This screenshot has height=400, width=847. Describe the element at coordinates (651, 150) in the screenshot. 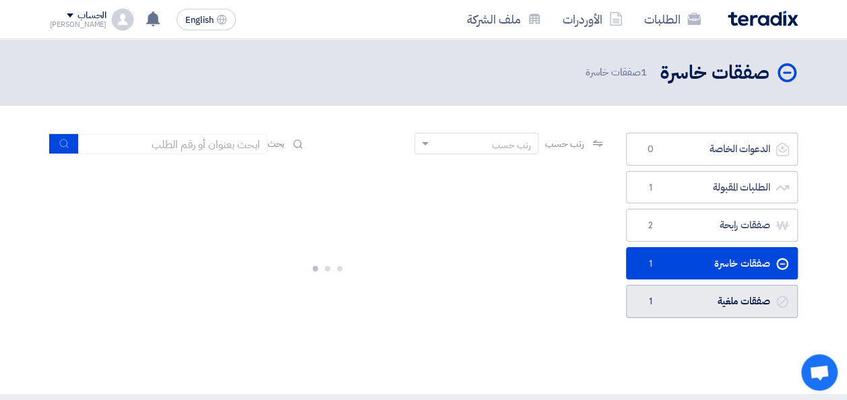

I see `span: 0` at that location.